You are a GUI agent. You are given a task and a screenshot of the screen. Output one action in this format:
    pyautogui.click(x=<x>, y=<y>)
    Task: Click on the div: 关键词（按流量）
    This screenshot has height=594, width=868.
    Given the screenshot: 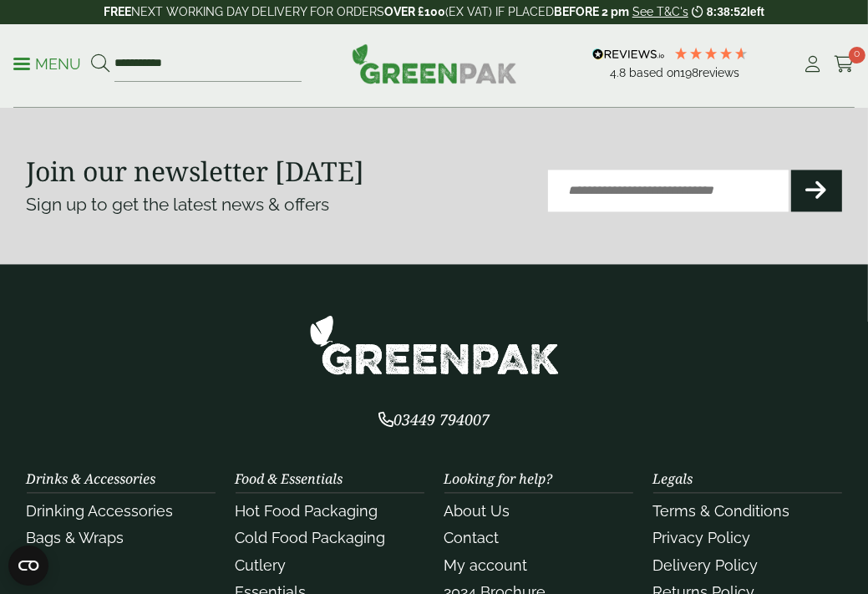 What is the action you would take?
    pyautogui.click(x=365, y=105)
    